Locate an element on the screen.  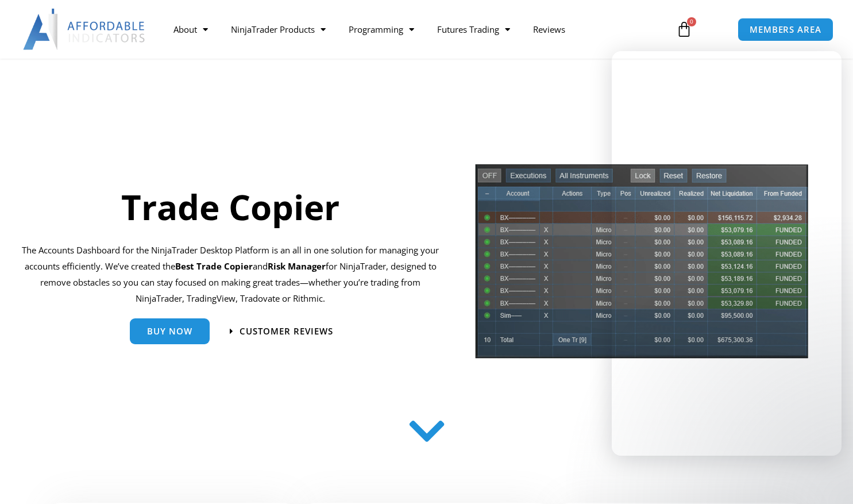
a: About is located at coordinates (191, 30).